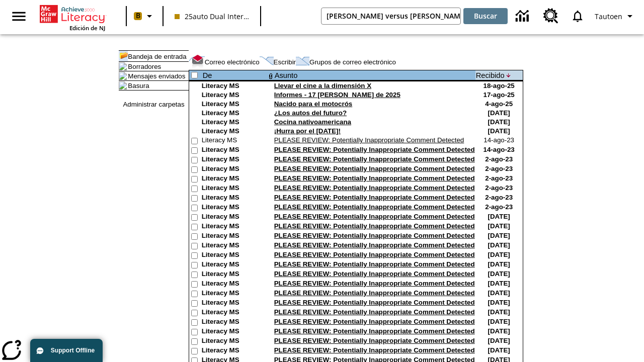 Image resolution: width=644 pixels, height=362 pixels. I want to click on span: Tautoen, so click(608, 16).